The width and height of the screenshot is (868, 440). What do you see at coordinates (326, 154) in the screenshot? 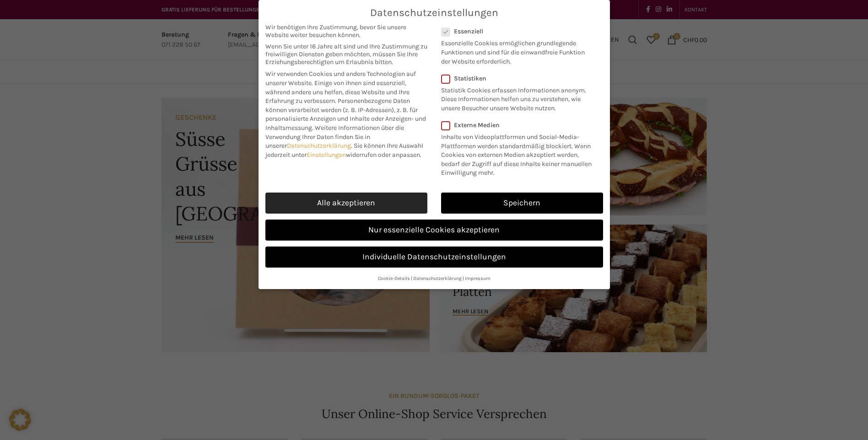
I see `a: Einstellungen` at bounding box center [326, 154].